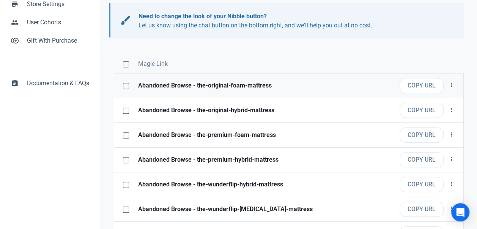 The image size is (477, 229). I want to click on span: User Cohorts, so click(58, 22).